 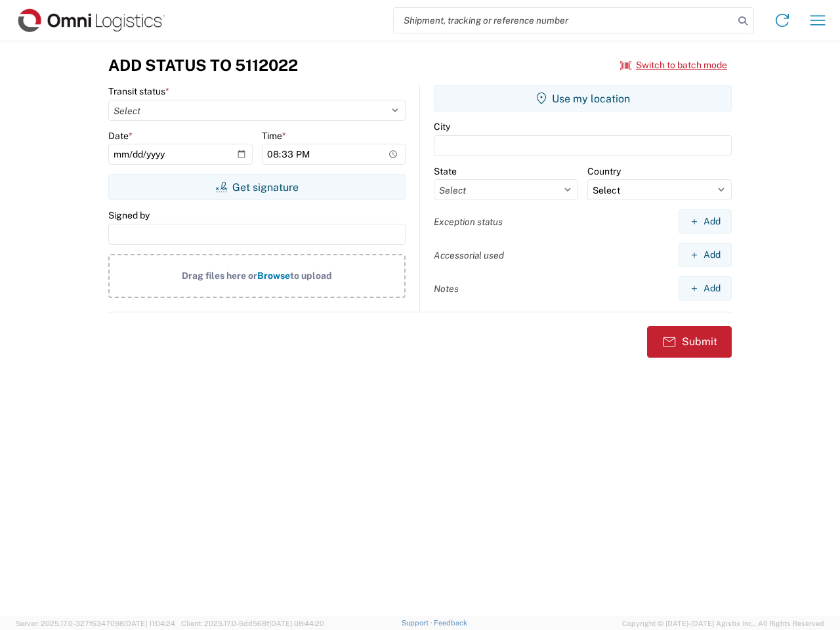 I want to click on button: Get signature, so click(x=257, y=187).